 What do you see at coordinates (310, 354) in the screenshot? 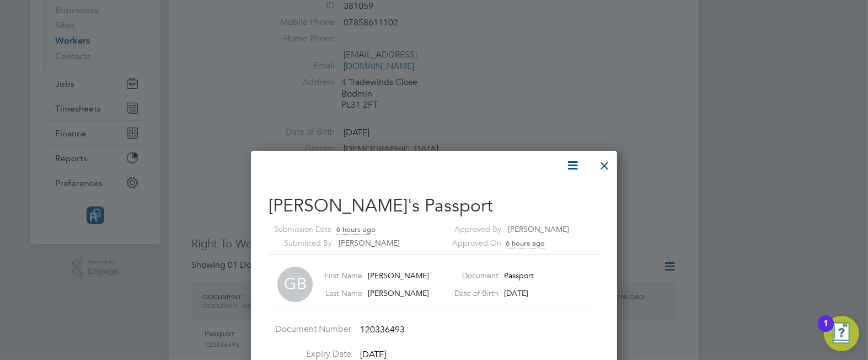
I see `label: Expiry Date` at bounding box center [310, 354].